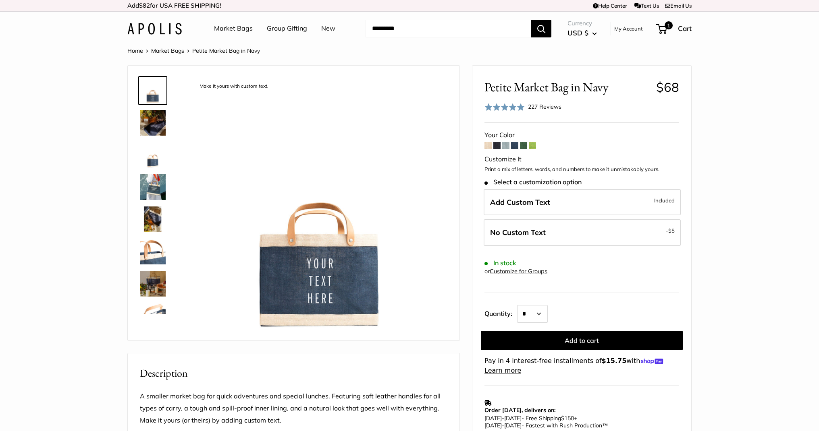  Describe the element at coordinates (153, 316) in the screenshot. I see `a: description_Inner pocket good for daily drivers.` at that location.